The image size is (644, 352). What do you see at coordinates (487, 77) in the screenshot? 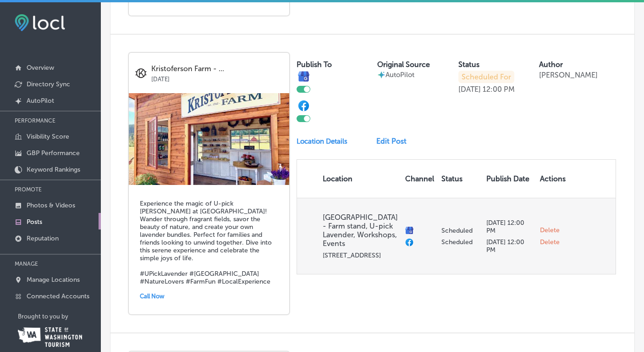
I see `p: Scheduled For` at bounding box center [487, 77].